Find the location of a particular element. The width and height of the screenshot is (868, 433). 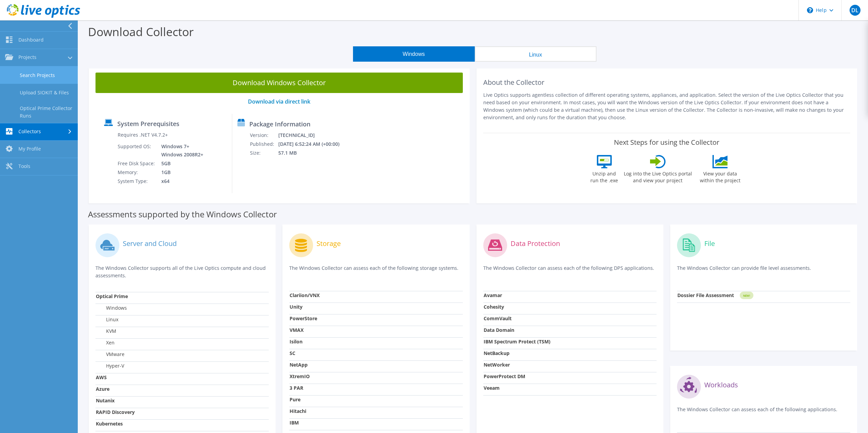

strong: AWS is located at coordinates (101, 377).